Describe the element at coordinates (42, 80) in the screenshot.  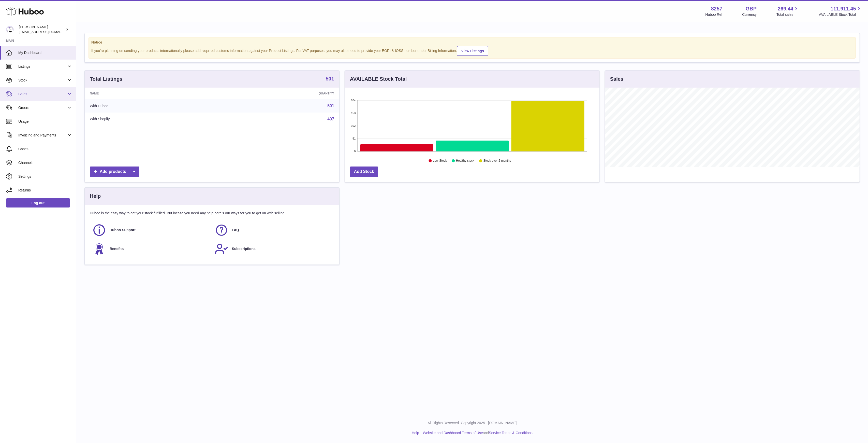
I see `span: Stock` at that location.